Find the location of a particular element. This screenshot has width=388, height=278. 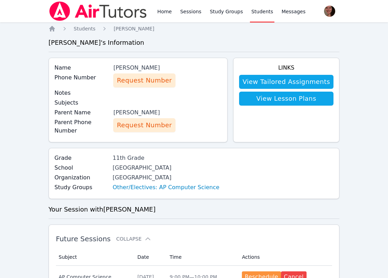

img: Air Tutors is located at coordinates (98, 11).